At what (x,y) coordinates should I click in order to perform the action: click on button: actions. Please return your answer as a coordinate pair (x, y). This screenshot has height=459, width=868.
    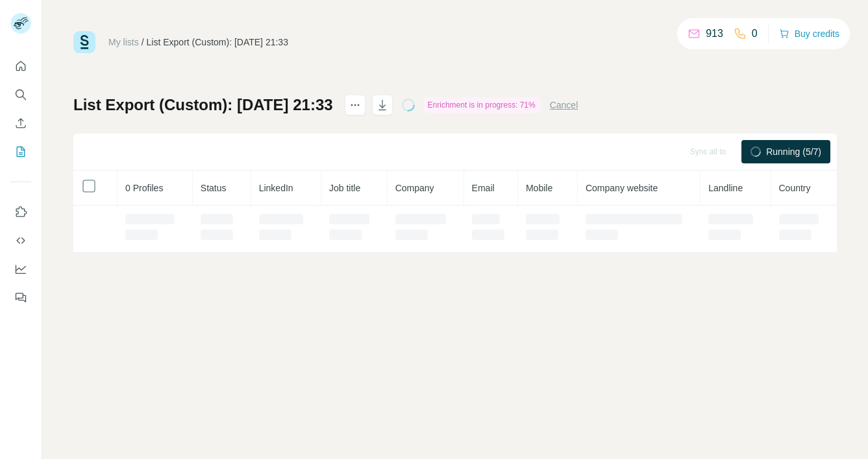
    Looking at the image, I should click on (355, 105).